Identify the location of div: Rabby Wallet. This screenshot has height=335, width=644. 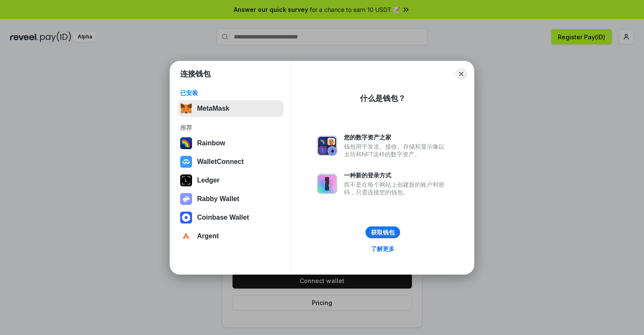
(218, 199).